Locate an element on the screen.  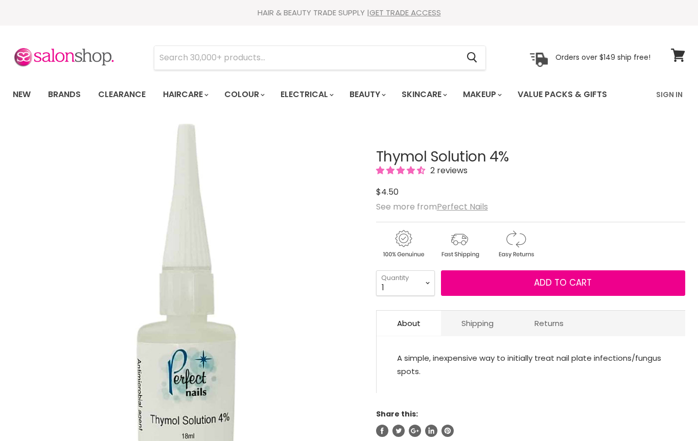
u: Perfect Nails is located at coordinates (462, 206).